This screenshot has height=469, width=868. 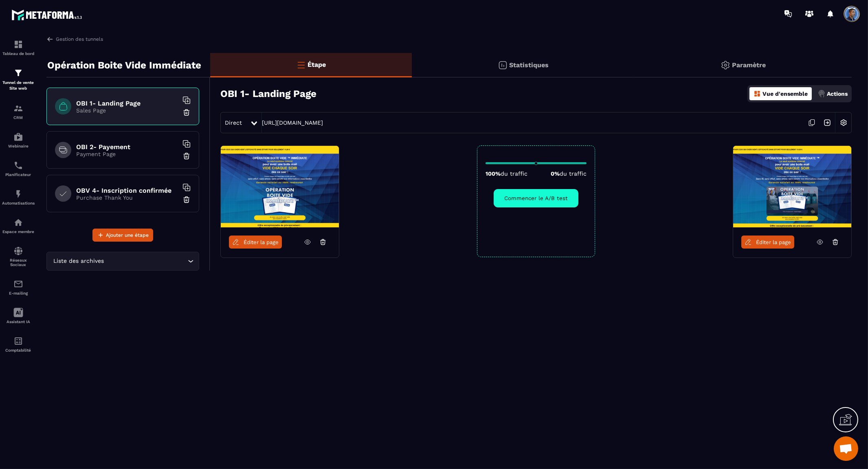 What do you see at coordinates (18, 232) in the screenshot?
I see `p: Espace membre` at bounding box center [18, 232].